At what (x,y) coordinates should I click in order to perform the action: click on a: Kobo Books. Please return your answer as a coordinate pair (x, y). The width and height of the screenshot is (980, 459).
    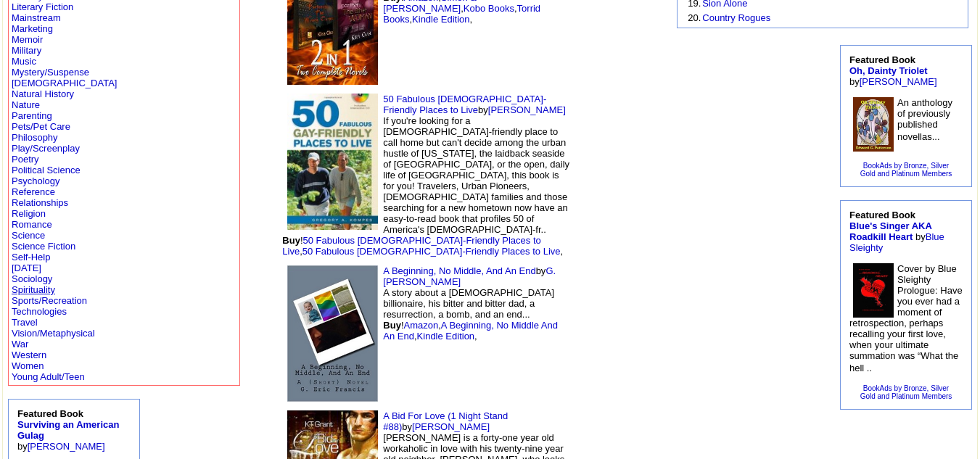
    Looking at the image, I should click on (489, 8).